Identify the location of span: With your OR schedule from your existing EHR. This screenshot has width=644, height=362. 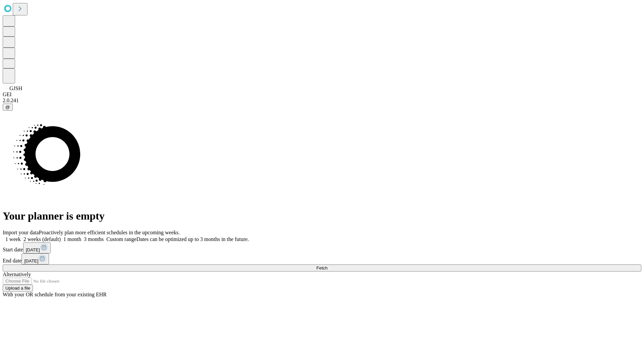
(55, 294).